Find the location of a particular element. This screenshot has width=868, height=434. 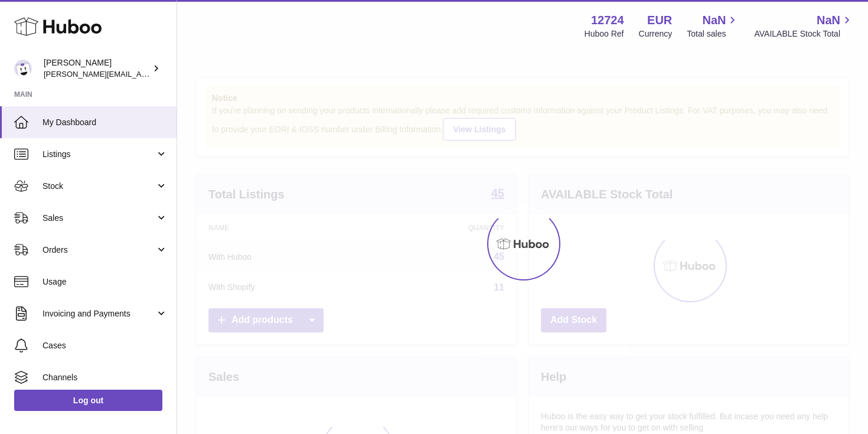

span: Channels is located at coordinates (105, 377).